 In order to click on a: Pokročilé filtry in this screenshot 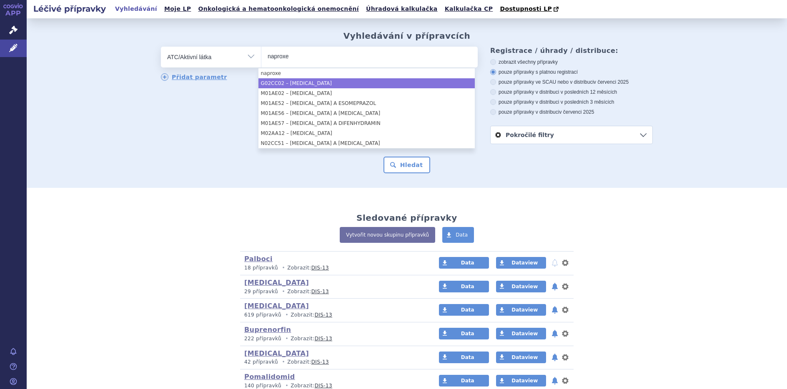, I will do `click(571, 135)`.